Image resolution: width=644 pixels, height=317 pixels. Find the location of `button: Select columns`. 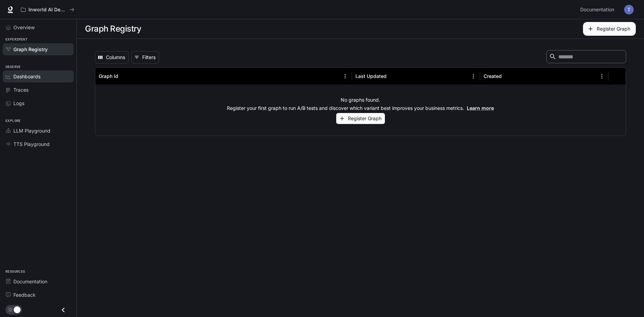

button: Select columns is located at coordinates (111, 57).